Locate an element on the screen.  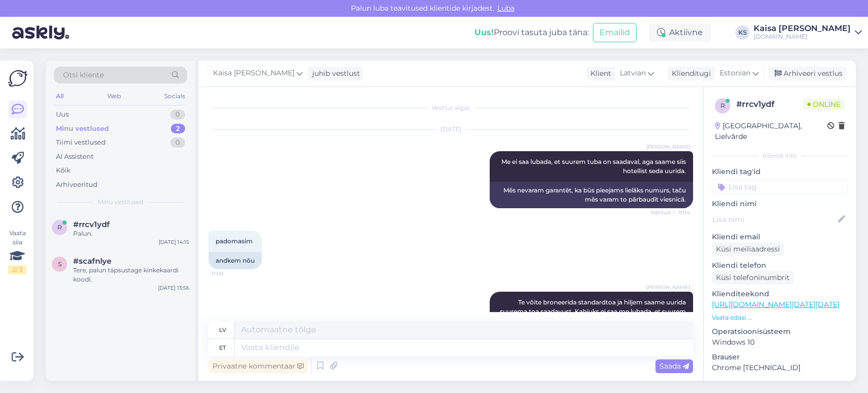
p: Kliendi telefon is located at coordinates (779, 265).